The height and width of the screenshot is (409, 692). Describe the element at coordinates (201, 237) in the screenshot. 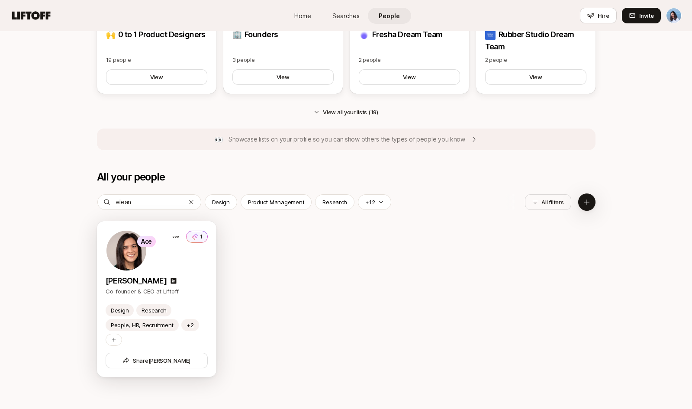

I see `p: 1` at that location.